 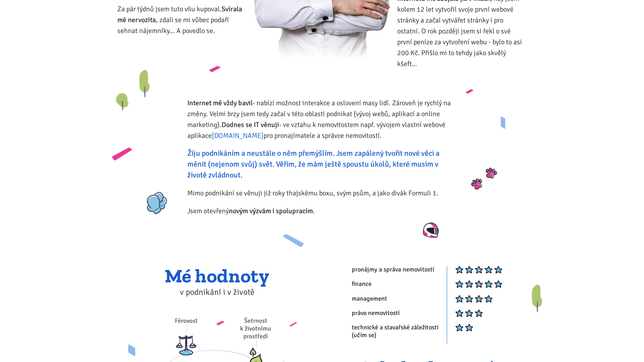 What do you see at coordinates (271, 211) in the screenshot?
I see `strong: novým výzvám i spolupracím` at bounding box center [271, 211].